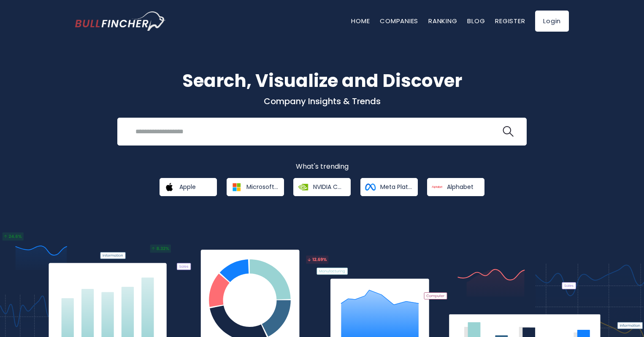  Describe the element at coordinates (508, 132) in the screenshot. I see `img: search icon` at that location.